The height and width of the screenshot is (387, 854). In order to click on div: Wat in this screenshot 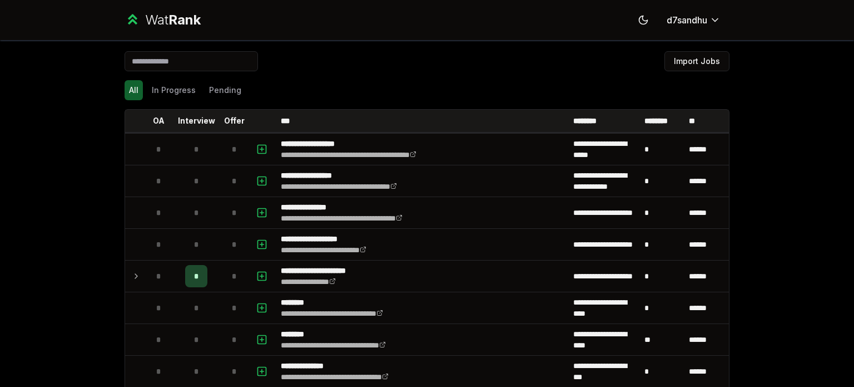, I will do `click(173, 20)`.